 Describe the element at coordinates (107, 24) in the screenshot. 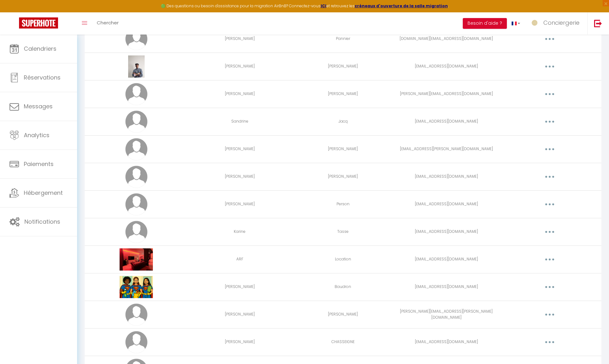

I see `a: Chercher` at that location.